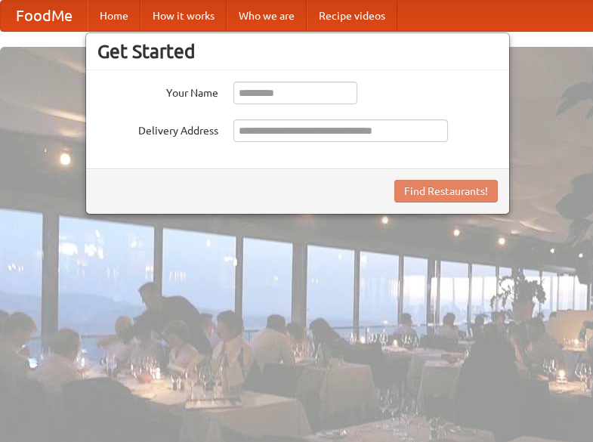  I want to click on a: FoodMe, so click(44, 16).